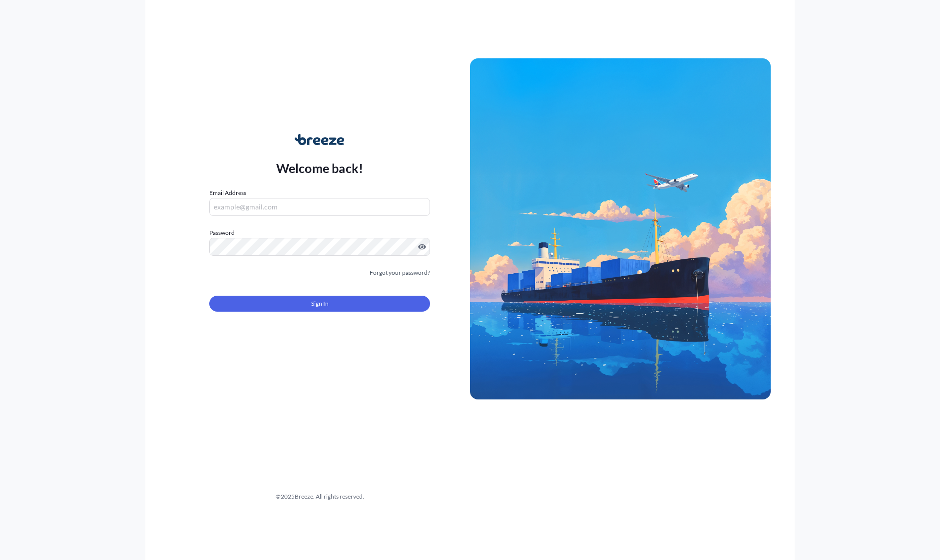 Image resolution: width=940 pixels, height=560 pixels. I want to click on input: example@gmail.com, so click(320, 207).